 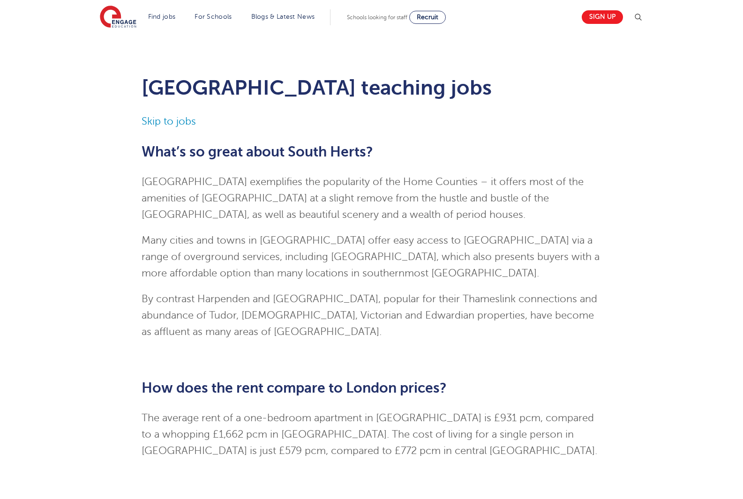 What do you see at coordinates (213, 16) in the screenshot?
I see `a: For Schools` at bounding box center [213, 16].